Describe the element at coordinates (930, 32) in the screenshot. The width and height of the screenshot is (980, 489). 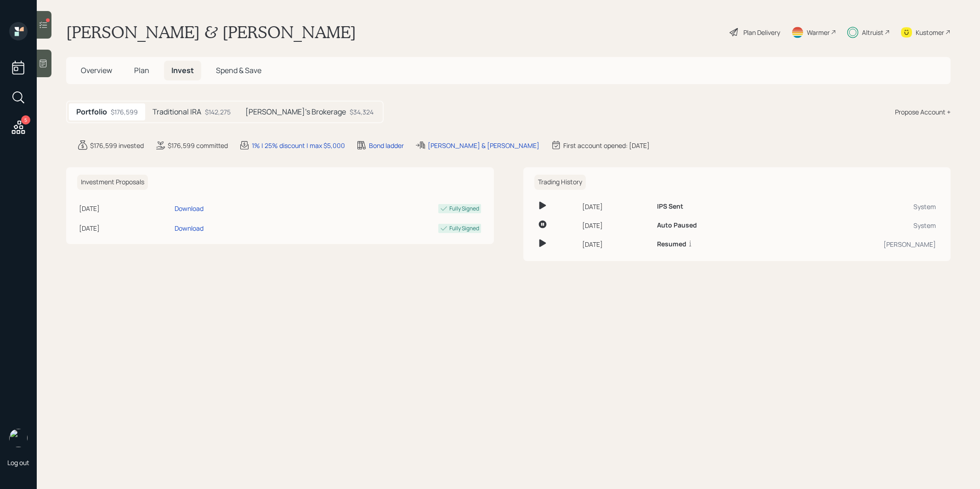
I see `div: Kustomer` at that location.